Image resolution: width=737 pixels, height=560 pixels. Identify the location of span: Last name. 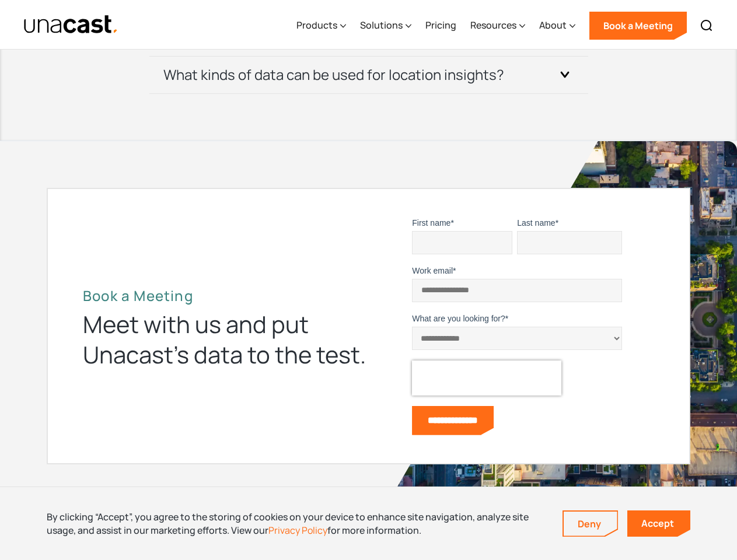
(535, 223).